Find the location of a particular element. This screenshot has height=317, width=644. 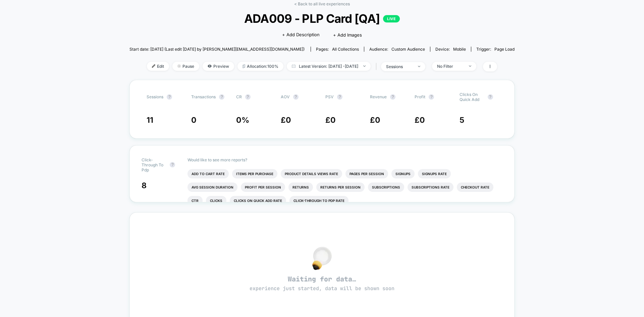

span: Preview is located at coordinates (218, 67).